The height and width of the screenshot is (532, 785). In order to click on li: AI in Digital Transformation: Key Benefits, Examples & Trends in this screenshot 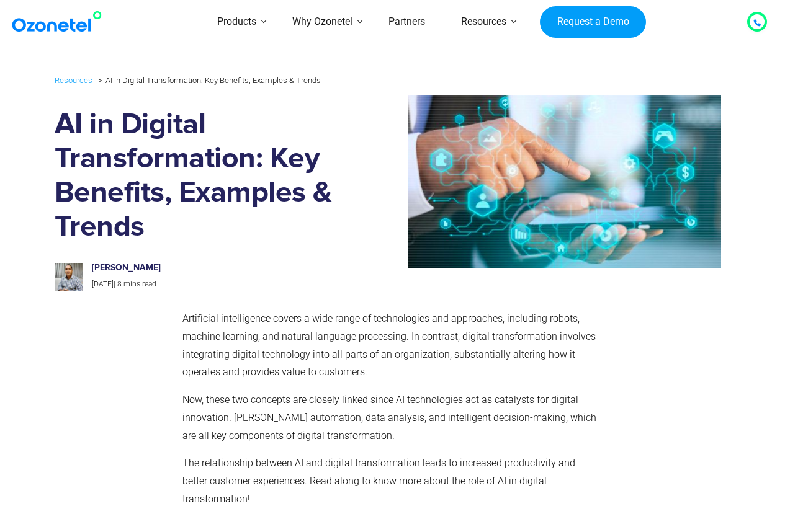, I will do `click(208, 80)`.